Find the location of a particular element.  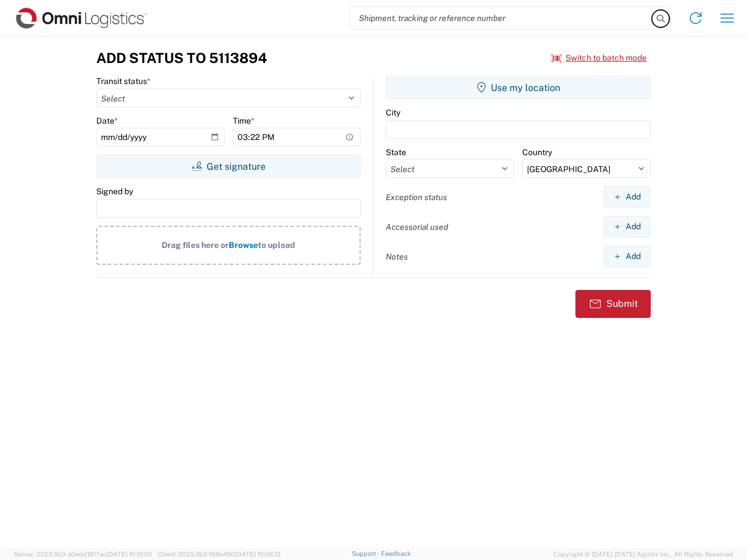

a: Support is located at coordinates (366, 554).